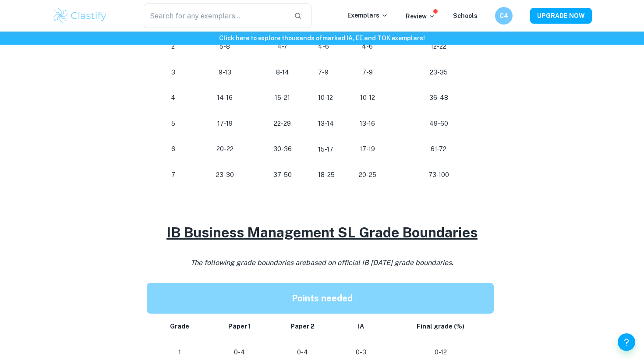  What do you see at coordinates (302, 327) in the screenshot?
I see `strong: Paper 2` at bounding box center [302, 327].